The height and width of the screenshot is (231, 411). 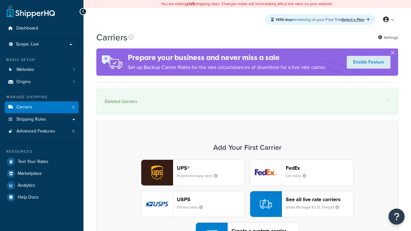 What do you see at coordinates (302, 173) in the screenshot?
I see `button: fedEx logoFedExList rates` at bounding box center [302, 173].